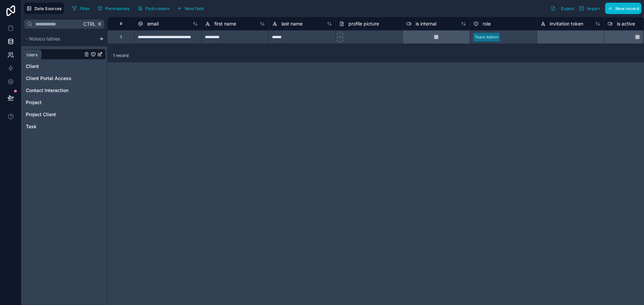 The image size is (644, 305). What do you see at coordinates (48, 8) in the screenshot?
I see `span: Data Sources` at bounding box center [48, 8].